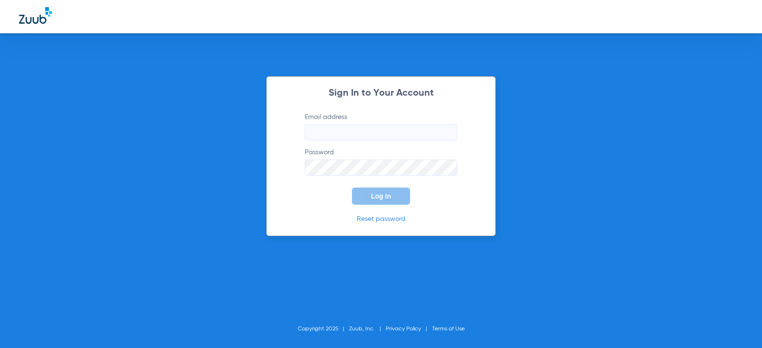 Image resolution: width=762 pixels, height=348 pixels. What do you see at coordinates (381, 93) in the screenshot?
I see `h2: Sign In to Your Account` at bounding box center [381, 93].